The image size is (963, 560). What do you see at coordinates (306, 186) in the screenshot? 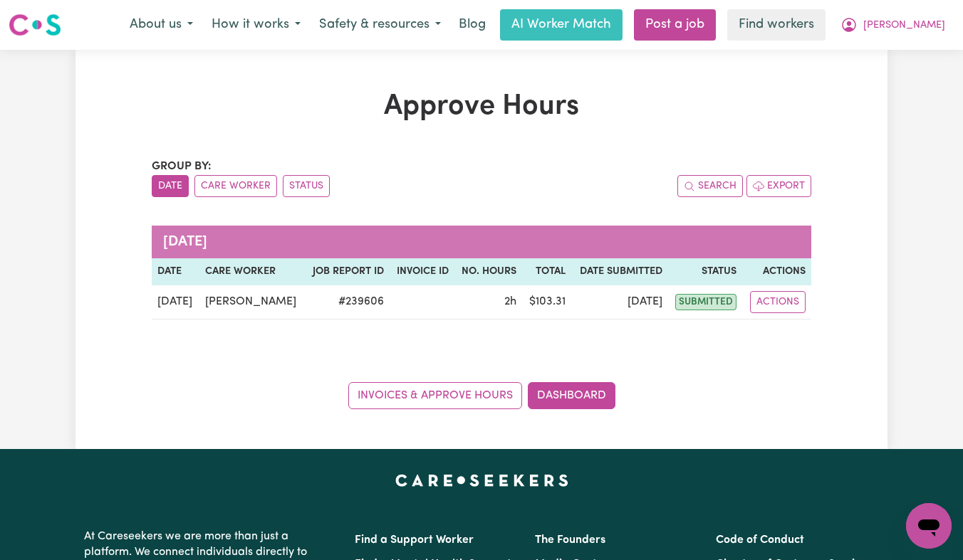
I see `button: sort invoices by paid status` at bounding box center [306, 186].